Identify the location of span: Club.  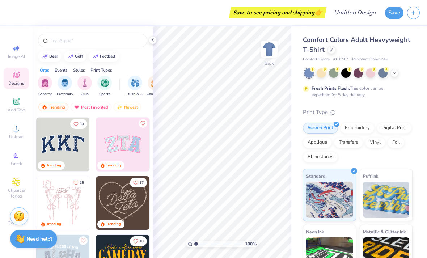
(85, 94).